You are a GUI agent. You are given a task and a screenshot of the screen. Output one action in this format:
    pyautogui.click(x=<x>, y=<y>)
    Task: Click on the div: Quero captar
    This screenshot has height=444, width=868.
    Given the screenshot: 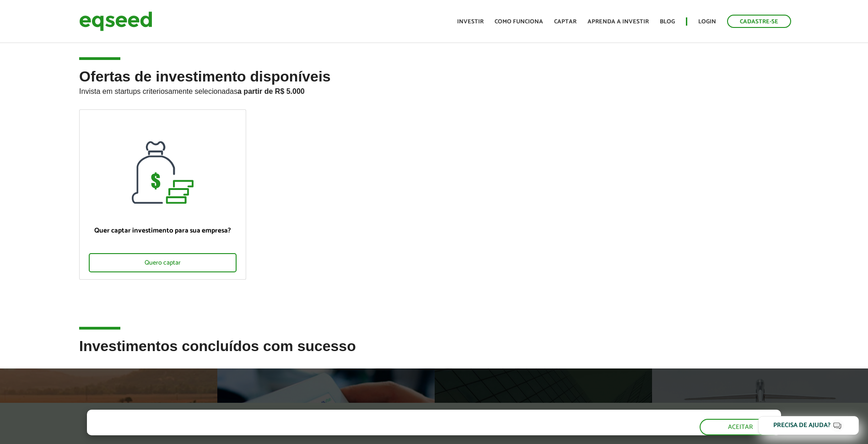 What is the action you would take?
    pyautogui.click(x=162, y=263)
    